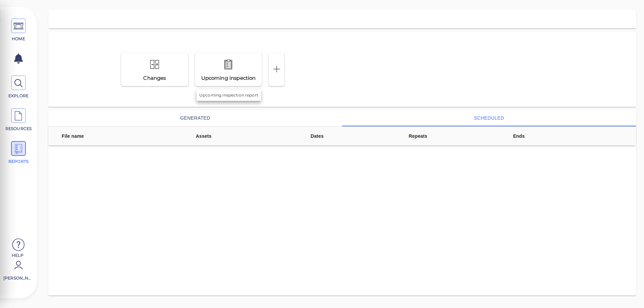 The height and width of the screenshot is (308, 644). I want to click on span: HOME, so click(19, 39).